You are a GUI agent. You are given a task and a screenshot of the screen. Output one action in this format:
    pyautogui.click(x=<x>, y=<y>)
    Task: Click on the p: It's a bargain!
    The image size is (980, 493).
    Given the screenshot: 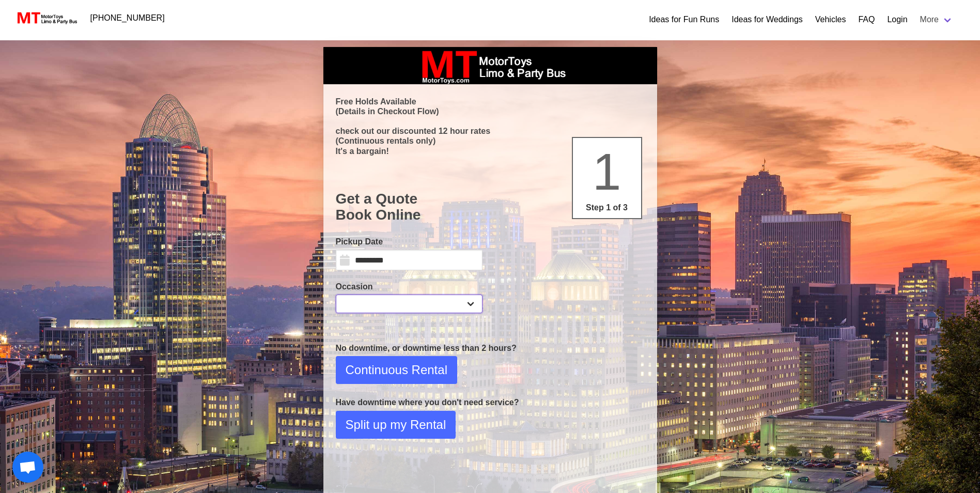 What is the action you would take?
    pyautogui.click(x=491, y=151)
    